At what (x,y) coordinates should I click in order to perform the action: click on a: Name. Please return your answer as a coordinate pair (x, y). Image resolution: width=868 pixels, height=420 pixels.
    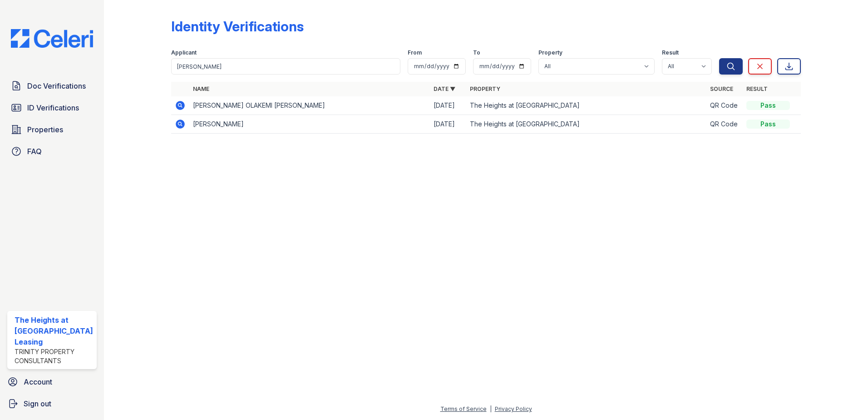
    Looking at the image, I should click on (201, 88).